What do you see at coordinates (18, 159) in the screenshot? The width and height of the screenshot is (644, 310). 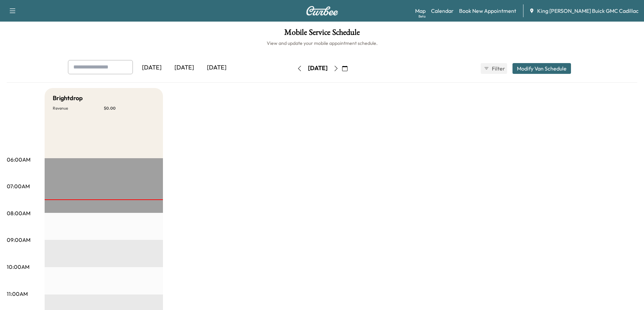 I see `p: 06:00AM` at bounding box center [18, 159].